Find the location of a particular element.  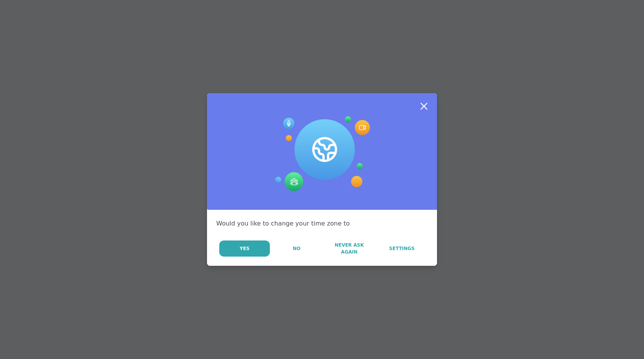

button: No is located at coordinates (296, 249).